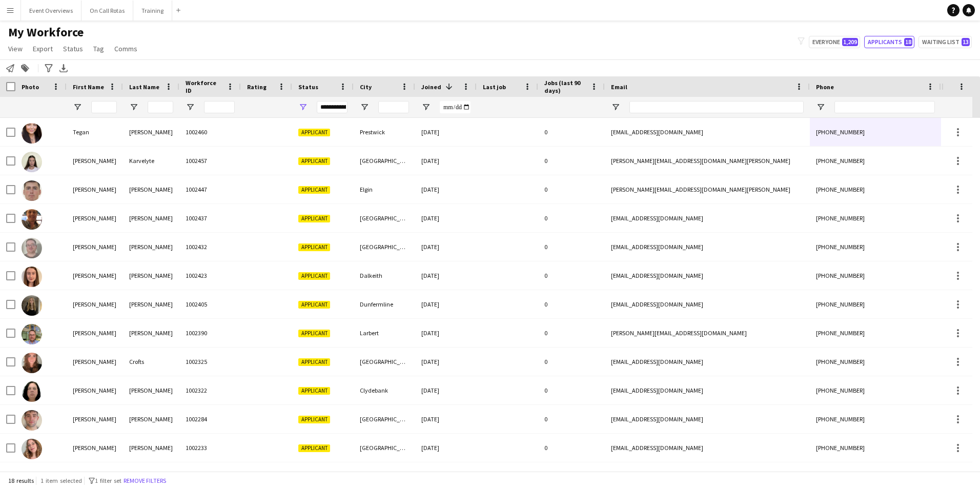 The image size is (980, 489). Describe the element at coordinates (825, 87) in the screenshot. I see `span: Phone` at that location.